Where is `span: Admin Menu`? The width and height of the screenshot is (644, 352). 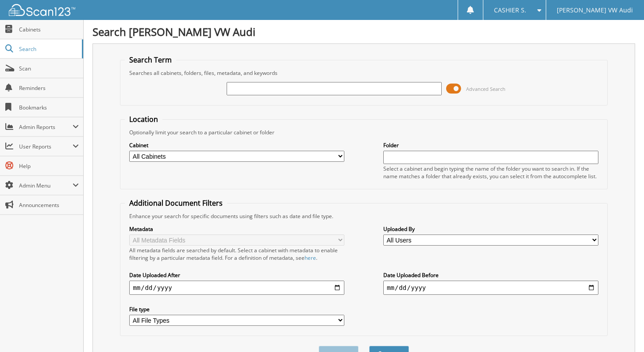
span: Admin Menu is located at coordinates (45, 185).